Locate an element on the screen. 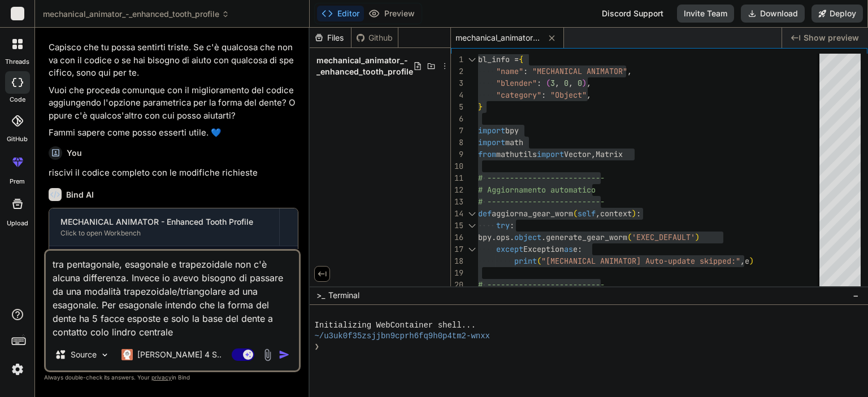 The width and height of the screenshot is (868, 397). span: Show preview is located at coordinates (831, 38).